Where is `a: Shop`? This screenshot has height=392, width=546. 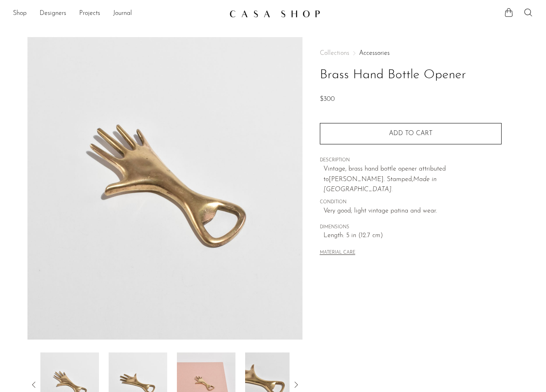
a: Shop is located at coordinates (20, 14).